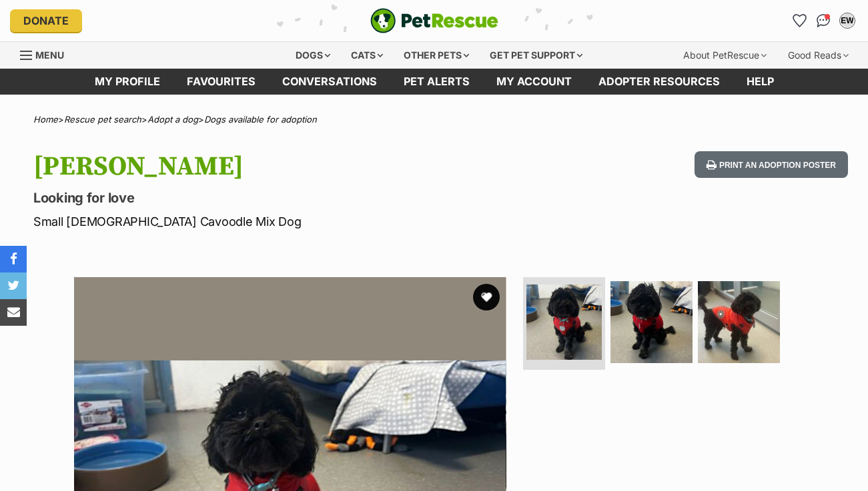 The height and width of the screenshot is (491, 868). What do you see at coordinates (313, 55) in the screenshot?
I see `div: Dogs` at bounding box center [313, 55].